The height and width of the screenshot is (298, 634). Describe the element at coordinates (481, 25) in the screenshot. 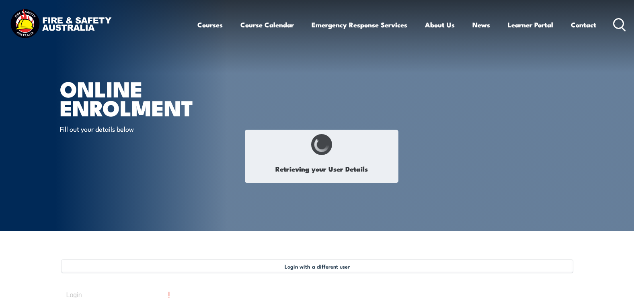

I see `a: News` at that location.